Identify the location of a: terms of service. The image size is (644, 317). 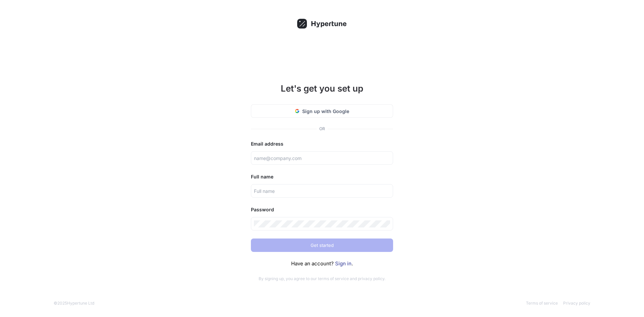
(333, 279).